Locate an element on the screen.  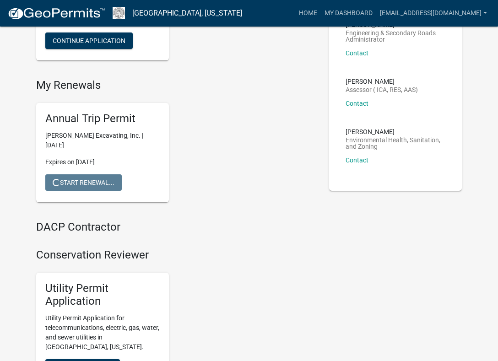
h4: My Renewals is located at coordinates (176, 85).